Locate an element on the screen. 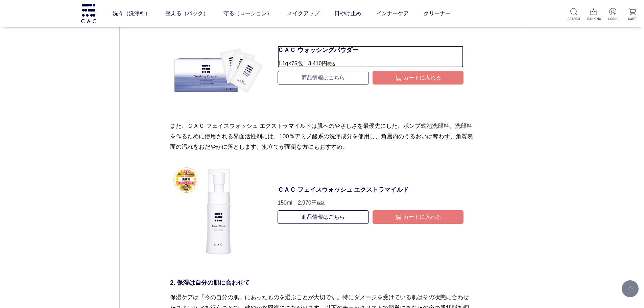 Image resolution: width=644 pixels, height=308 pixels. a: 日やけ止め is located at coordinates (348, 13).